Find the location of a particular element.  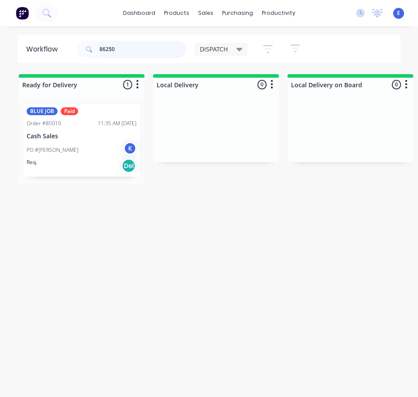

span: DISPATCH is located at coordinates (214, 49).